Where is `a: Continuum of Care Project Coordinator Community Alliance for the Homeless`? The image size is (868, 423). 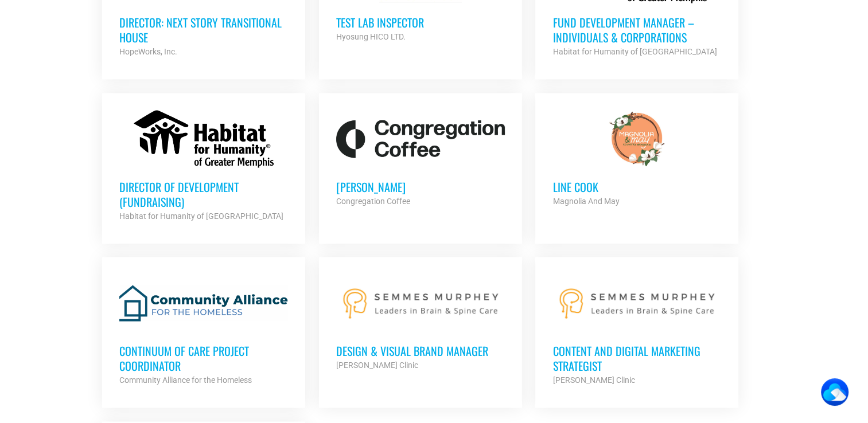 a: Continuum of Care Project Coordinator Community Alliance for the Homeless is located at coordinates (204, 331).